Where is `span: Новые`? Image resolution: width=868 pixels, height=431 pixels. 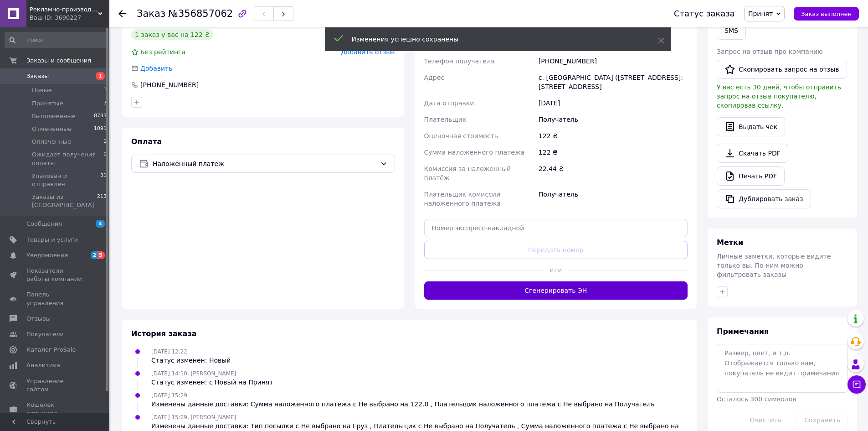
span: Новые is located at coordinates (42, 90).